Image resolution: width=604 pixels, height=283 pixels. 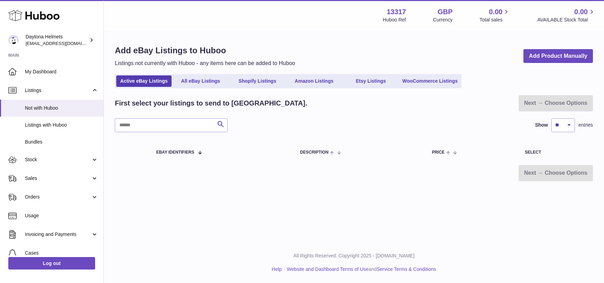 I want to click on div: Huboo Ref, so click(x=394, y=20).